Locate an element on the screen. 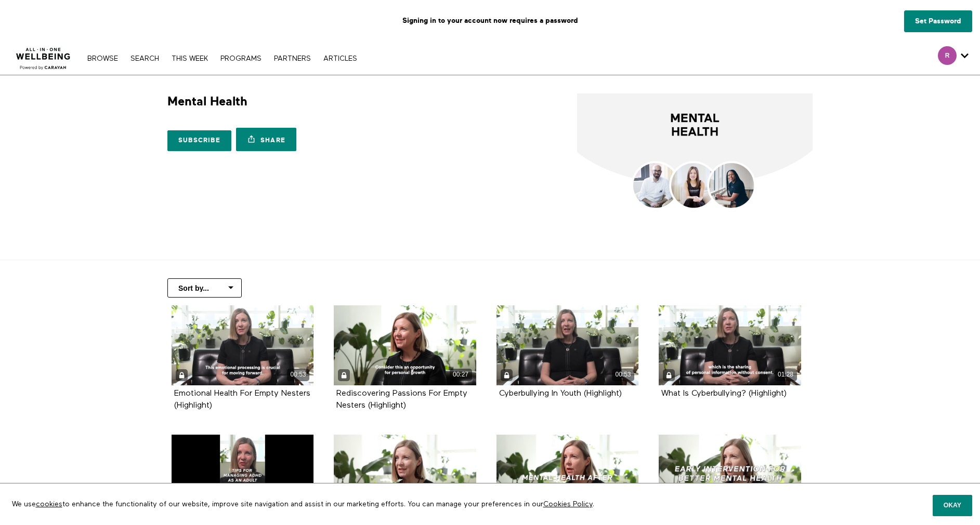 This screenshot has height=525, width=980. nav: Primary is located at coordinates (222, 58).